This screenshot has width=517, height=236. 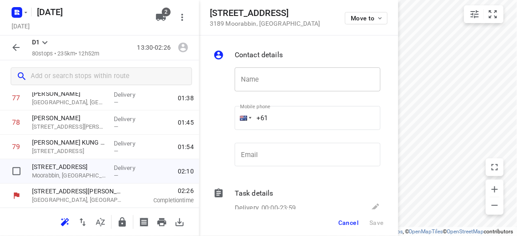 What do you see at coordinates (83, 222) in the screenshot?
I see `span: Reverse route` at bounding box center [83, 222].